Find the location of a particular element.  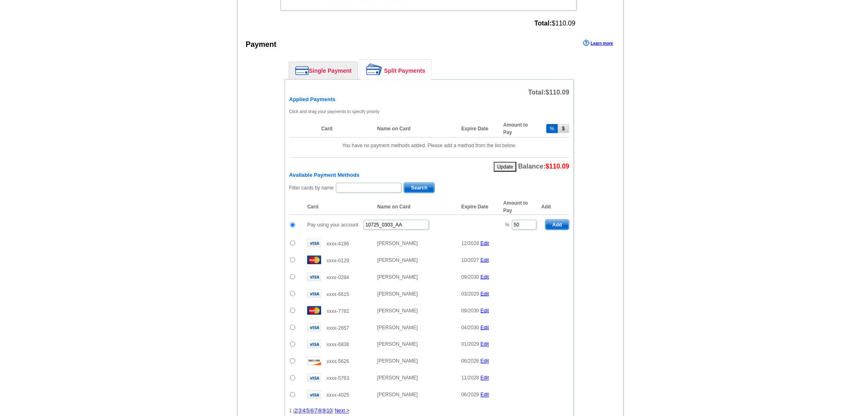

button: Update is located at coordinates (505, 167).